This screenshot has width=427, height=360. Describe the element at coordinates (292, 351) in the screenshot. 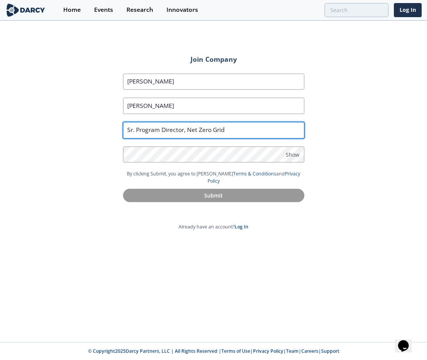

I see `a: Team` at that location.